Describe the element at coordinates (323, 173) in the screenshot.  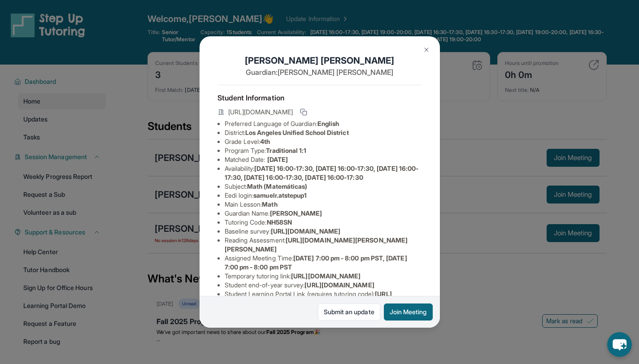
I see `li: Availability:` at that location.